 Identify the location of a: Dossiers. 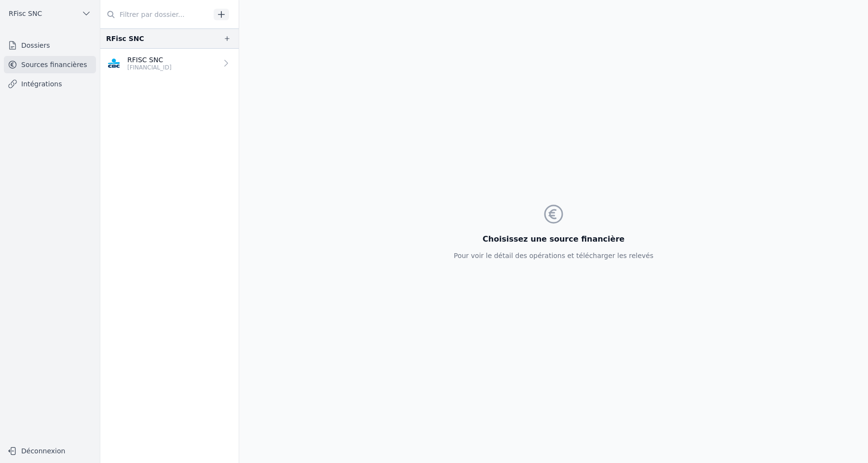
(50, 45).